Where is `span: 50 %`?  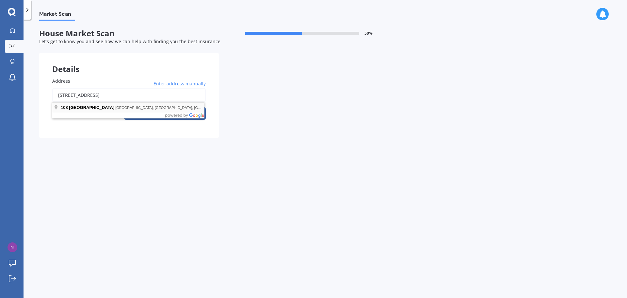 span: 50 % is located at coordinates (368, 33).